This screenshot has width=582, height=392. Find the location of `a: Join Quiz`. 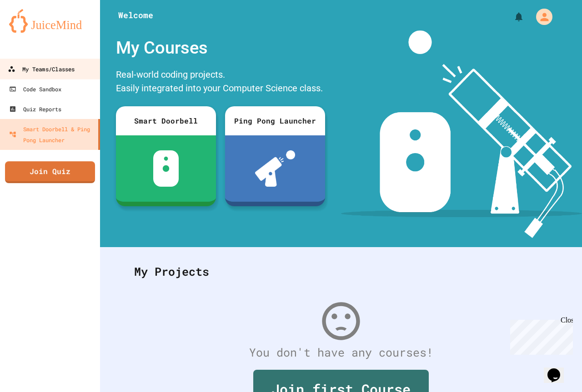

a: Join Quiz is located at coordinates (50, 172).